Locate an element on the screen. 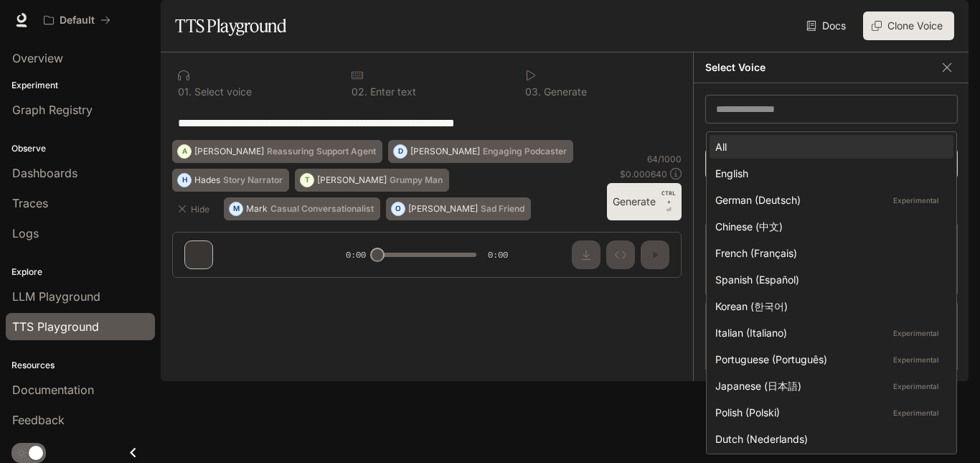 The height and width of the screenshot is (463, 980). div: Spanish (Español) is located at coordinates (829, 279).